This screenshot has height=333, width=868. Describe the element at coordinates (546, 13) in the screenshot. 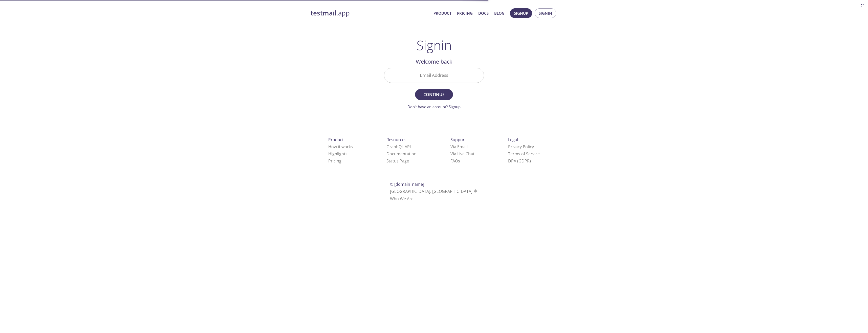

I see `span: Signin` at that location.